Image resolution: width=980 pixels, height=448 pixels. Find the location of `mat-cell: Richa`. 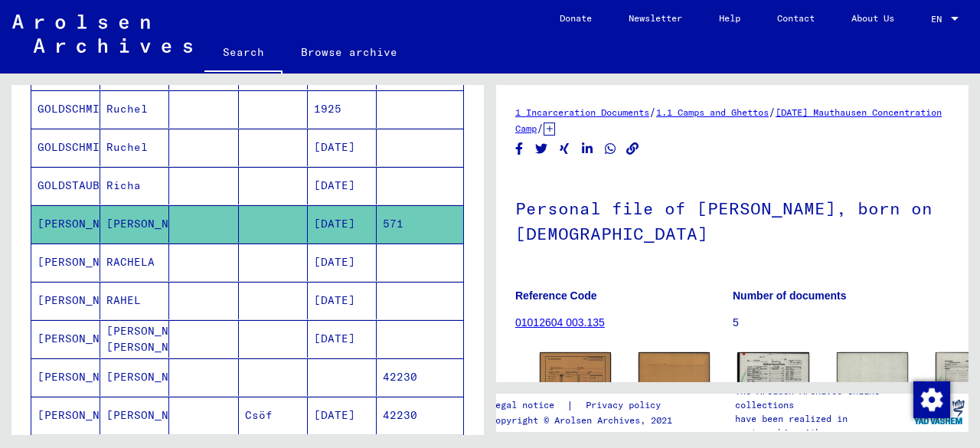

mat-cell: Richa is located at coordinates (135, 185).